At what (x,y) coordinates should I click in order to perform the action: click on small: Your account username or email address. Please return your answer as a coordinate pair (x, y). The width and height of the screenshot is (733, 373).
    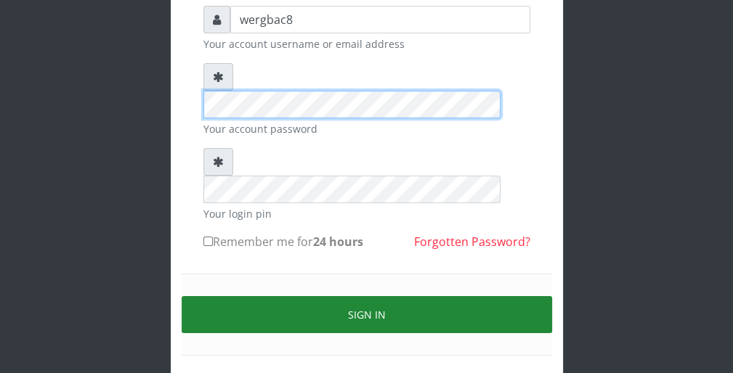
    Looking at the image, I should click on (367, 44).